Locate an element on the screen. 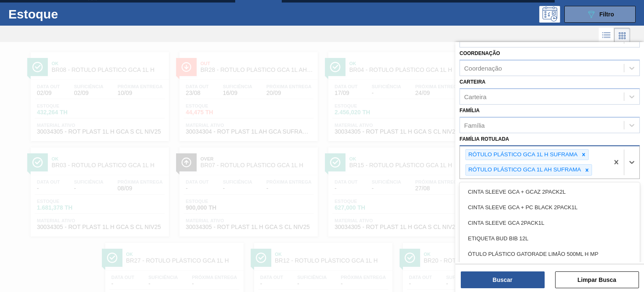 This screenshot has width=644, height=292. div: Pogramando: nenhum usuário selecionado is located at coordinates (550, 14).